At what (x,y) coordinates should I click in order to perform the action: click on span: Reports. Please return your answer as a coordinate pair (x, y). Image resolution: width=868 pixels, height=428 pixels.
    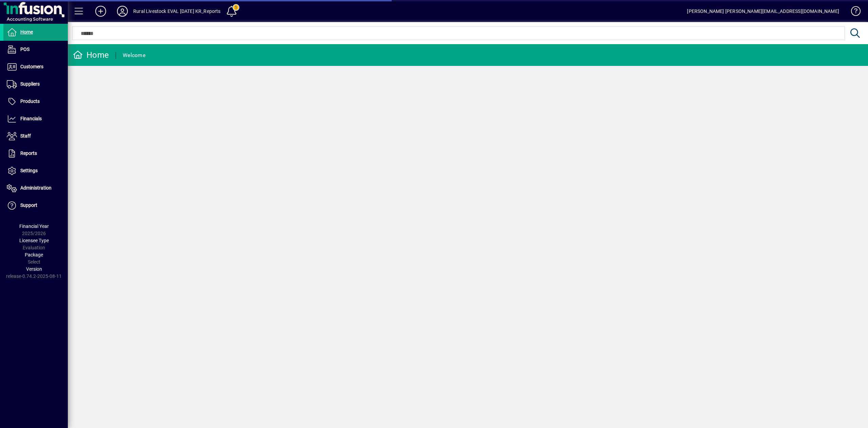
    Looking at the image, I should click on (29, 153).